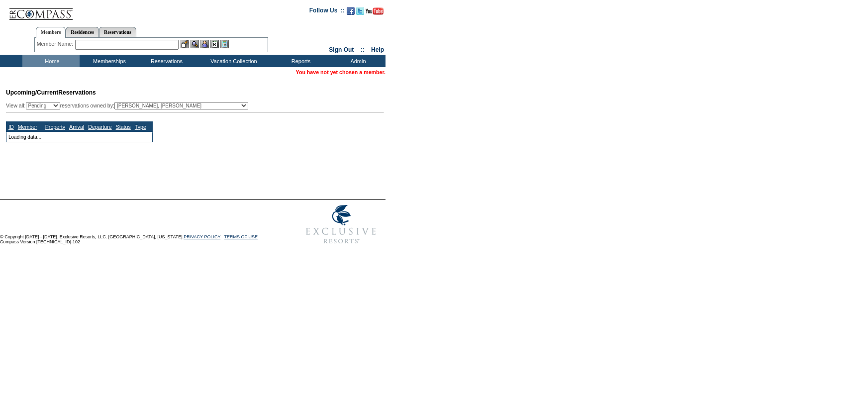  What do you see at coordinates (360, 11) in the screenshot?
I see `img: Follow us on Twitter` at bounding box center [360, 11].